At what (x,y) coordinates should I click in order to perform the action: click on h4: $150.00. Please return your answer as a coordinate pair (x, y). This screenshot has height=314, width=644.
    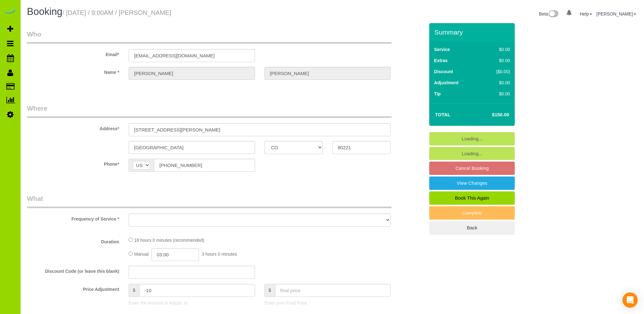
    Looking at the image, I should click on (491, 115).